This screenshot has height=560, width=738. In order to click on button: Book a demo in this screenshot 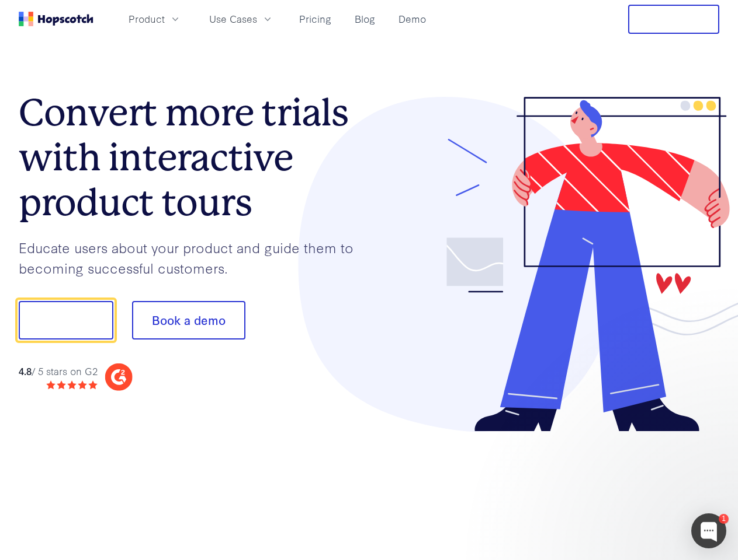, I will do `click(188, 320)`.